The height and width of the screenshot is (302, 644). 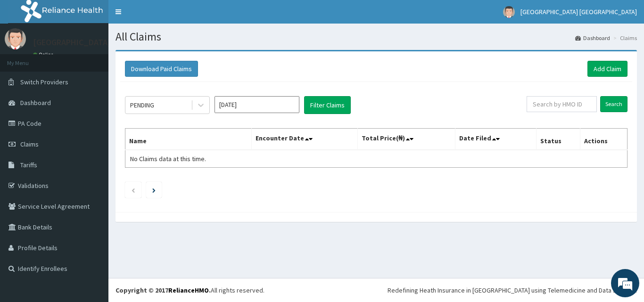 What do you see at coordinates (376, 37) in the screenshot?
I see `h1: All Claims` at bounding box center [376, 37].